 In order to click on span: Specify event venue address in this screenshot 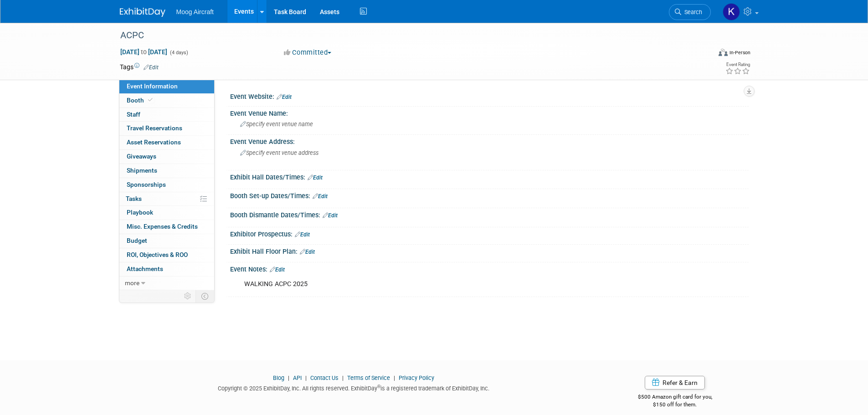, I will do `click(279, 152)`.